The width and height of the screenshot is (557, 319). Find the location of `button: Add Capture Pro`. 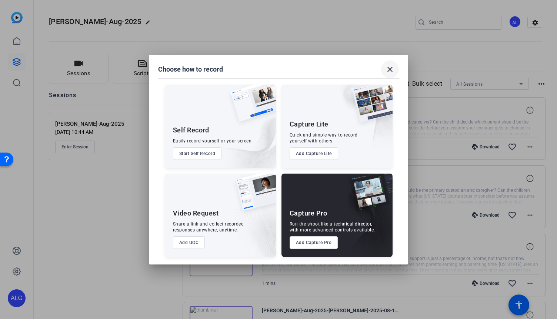

button: Add Capture Pro is located at coordinates (314, 242).